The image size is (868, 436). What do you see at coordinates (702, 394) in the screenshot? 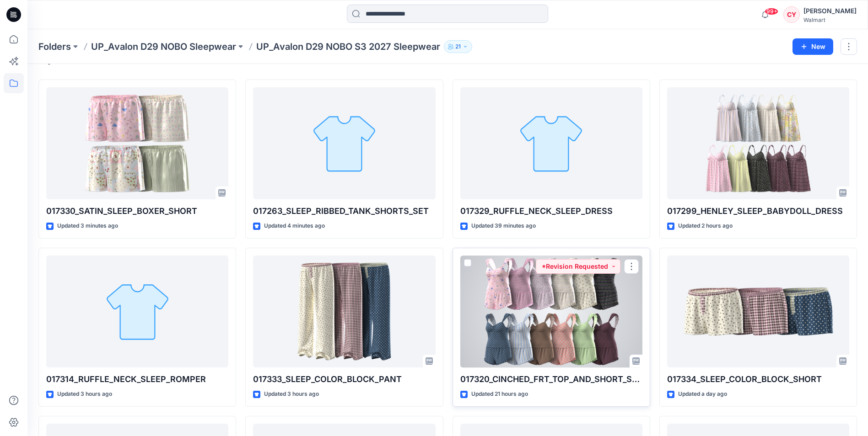
I see `p: Updated a day ago` at bounding box center [702, 394].